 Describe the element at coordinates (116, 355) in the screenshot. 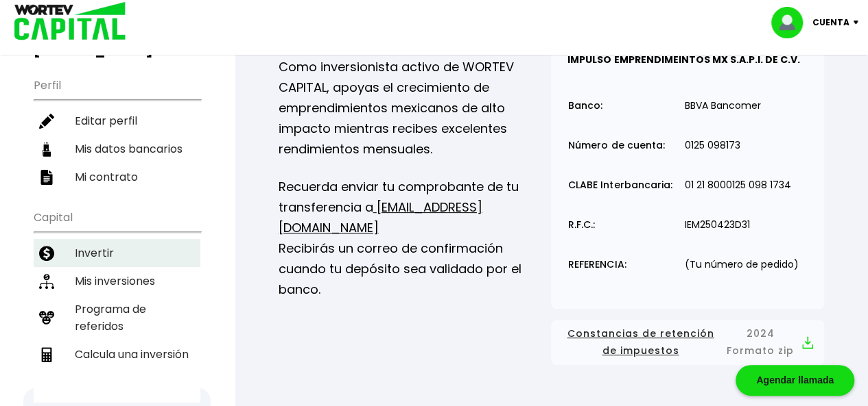

I see `a: Calcula una inversión` at that location.